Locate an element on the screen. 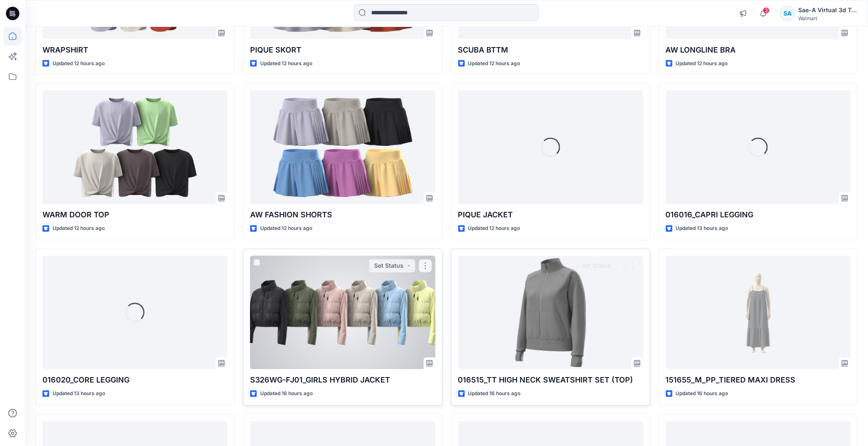  div: Walmart is located at coordinates (828, 18).